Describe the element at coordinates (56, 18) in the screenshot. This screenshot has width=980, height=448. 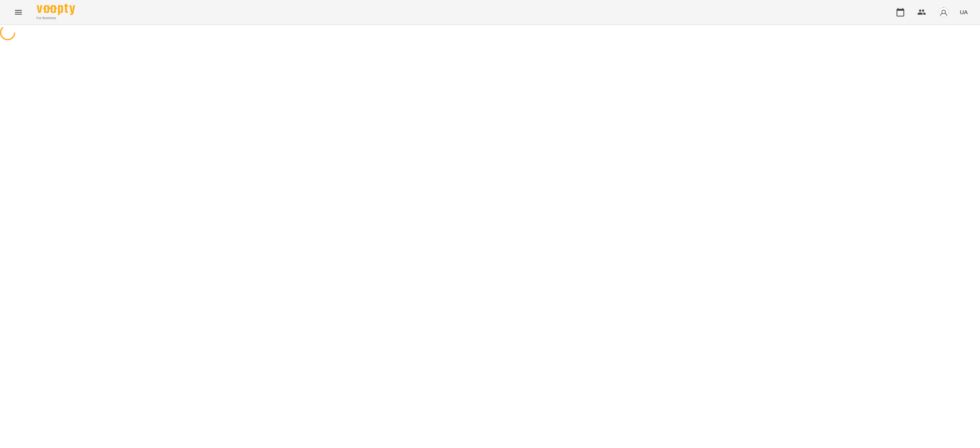
I see `span: For Business` at that location.